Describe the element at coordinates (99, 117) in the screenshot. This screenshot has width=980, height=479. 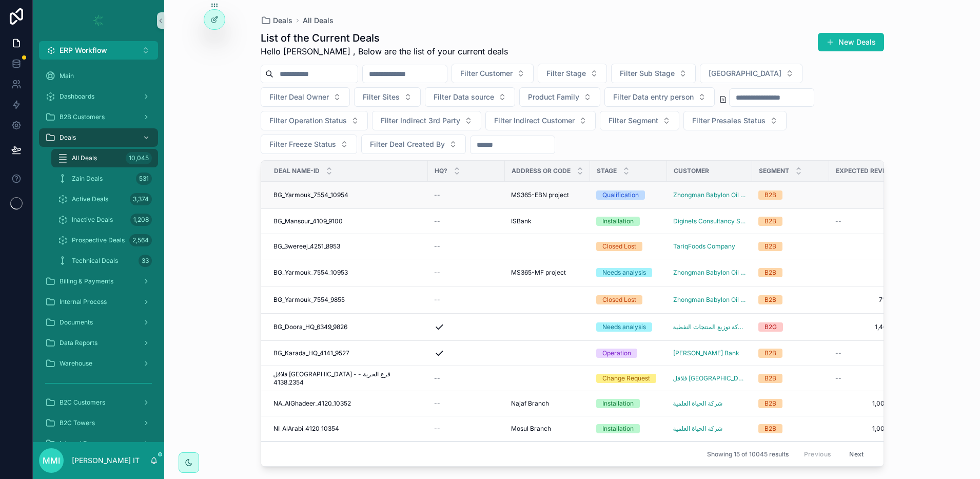
I see `a: B2B Customers` at that location.